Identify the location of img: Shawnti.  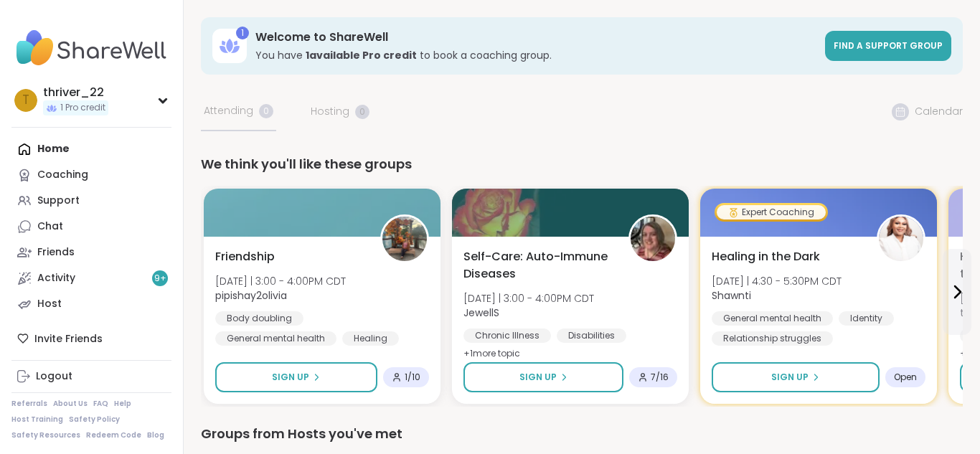
(901, 239).